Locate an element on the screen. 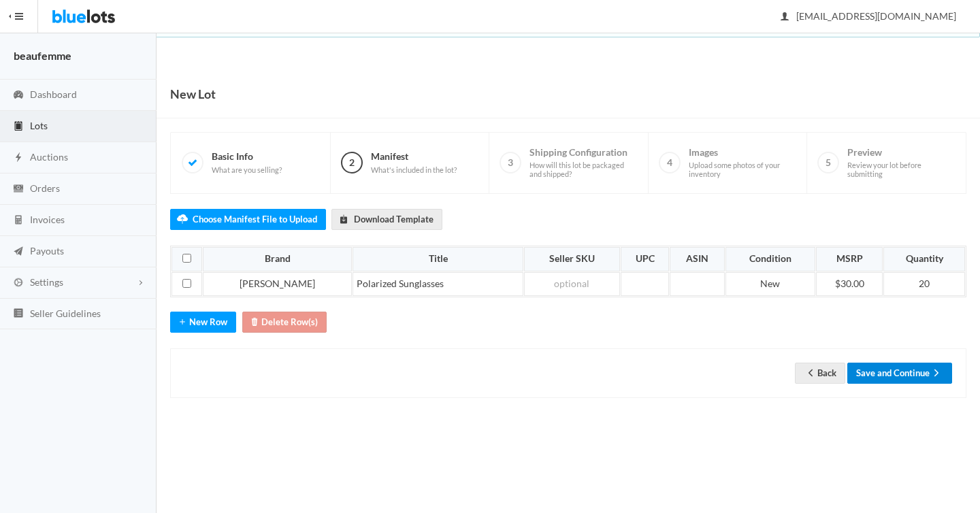 Image resolution: width=980 pixels, height=513 pixels. span: Orders is located at coordinates (45, 188).